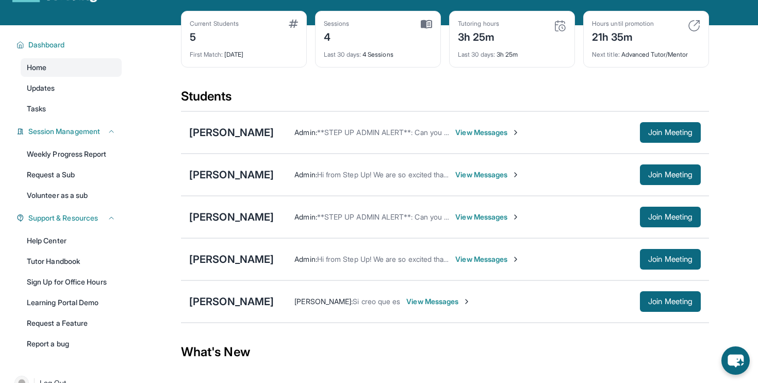 The width and height of the screenshot is (758, 383). I want to click on span: Next title :, so click(606, 54).